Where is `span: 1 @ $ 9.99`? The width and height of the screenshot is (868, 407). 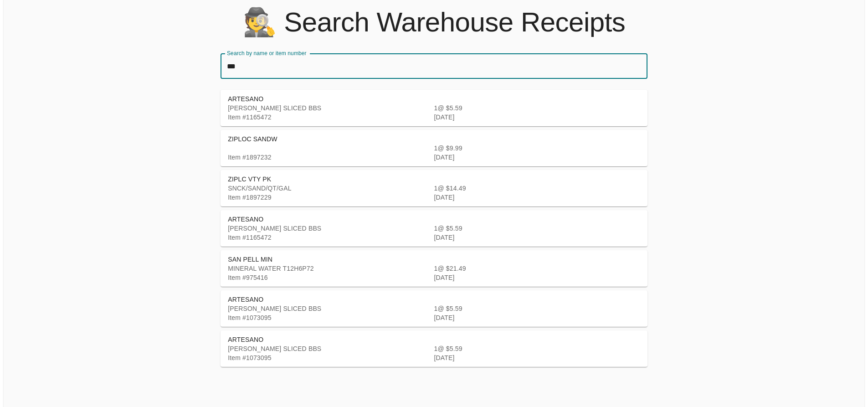
span: 1 @ $ 9.99 is located at coordinates (449, 148).